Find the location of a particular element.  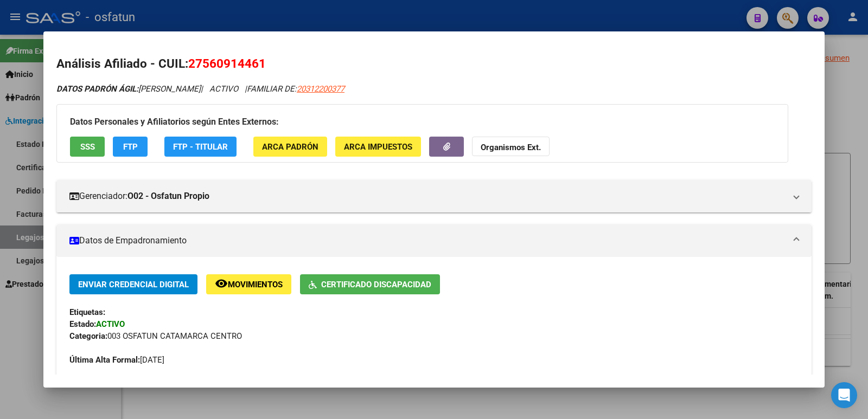

strong: Categoria: is located at coordinates (88, 336).